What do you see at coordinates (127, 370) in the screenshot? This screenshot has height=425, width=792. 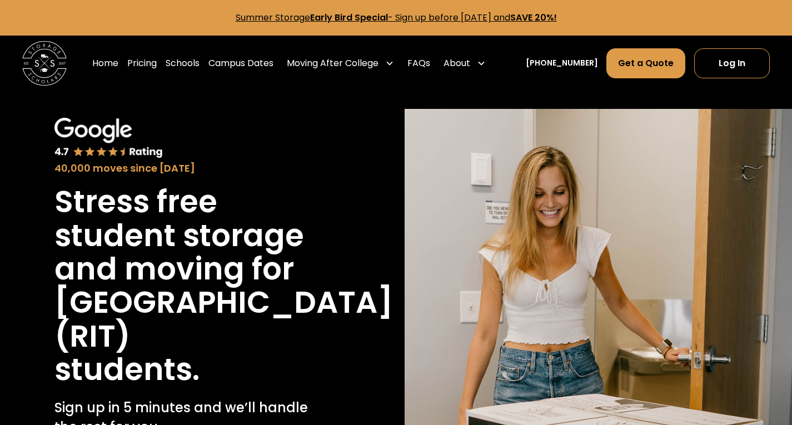 I see `h1: students.` at bounding box center [127, 370].